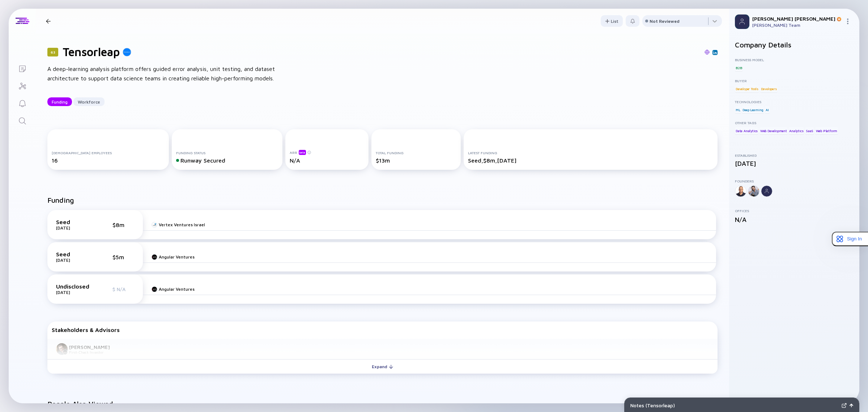 The width and height of the screenshot is (868, 412). What do you see at coordinates (612, 21) in the screenshot?
I see `button: List` at bounding box center [612, 21].